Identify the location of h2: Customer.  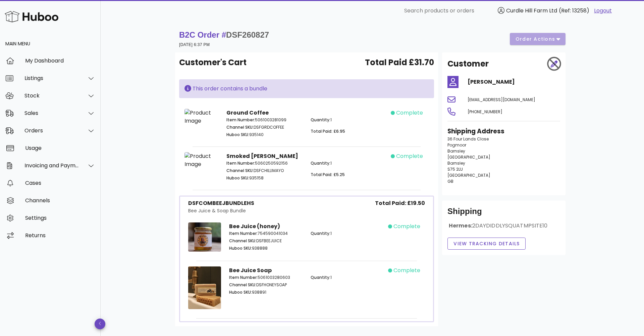
(468, 64).